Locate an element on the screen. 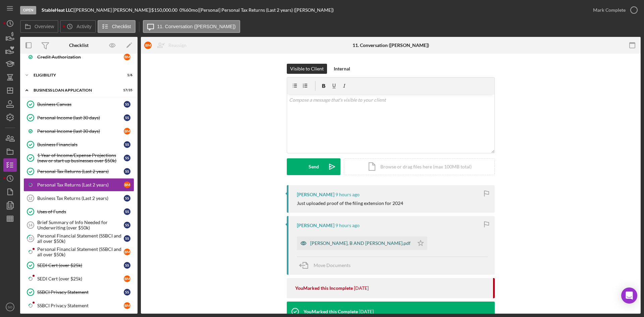 The width and height of the screenshot is (644, 317). a: Business FinancialsSS is located at coordinates (79, 144).